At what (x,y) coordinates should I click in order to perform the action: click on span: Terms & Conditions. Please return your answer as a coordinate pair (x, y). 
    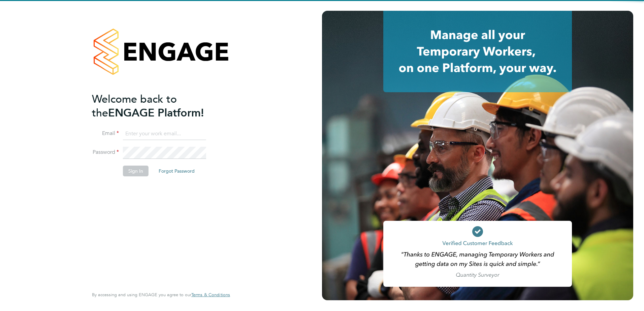
    Looking at the image, I should click on (211, 294).